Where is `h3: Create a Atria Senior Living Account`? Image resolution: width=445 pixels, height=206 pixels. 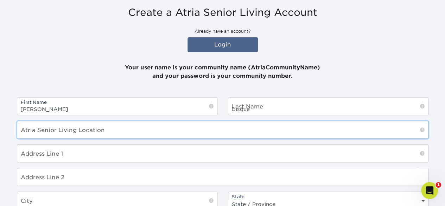
h3: Create a Atria Senior Living Account is located at coordinates (223, 13).